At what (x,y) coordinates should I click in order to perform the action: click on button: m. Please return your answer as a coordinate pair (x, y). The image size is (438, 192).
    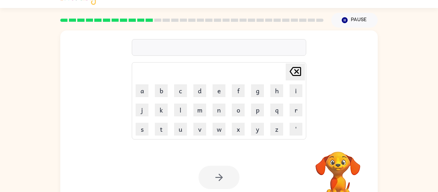
    Looking at the image, I should click on (200, 110).